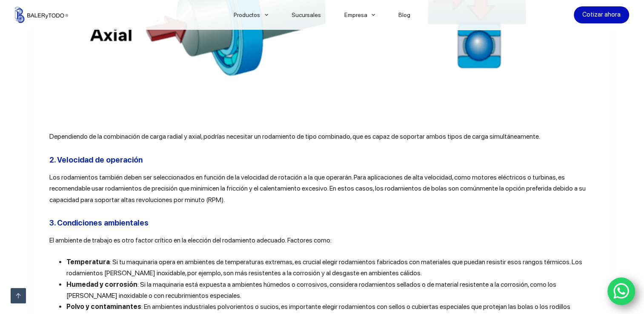  What do you see at coordinates (104, 307) in the screenshot?
I see `b: Polvo y contaminantes` at bounding box center [104, 307].